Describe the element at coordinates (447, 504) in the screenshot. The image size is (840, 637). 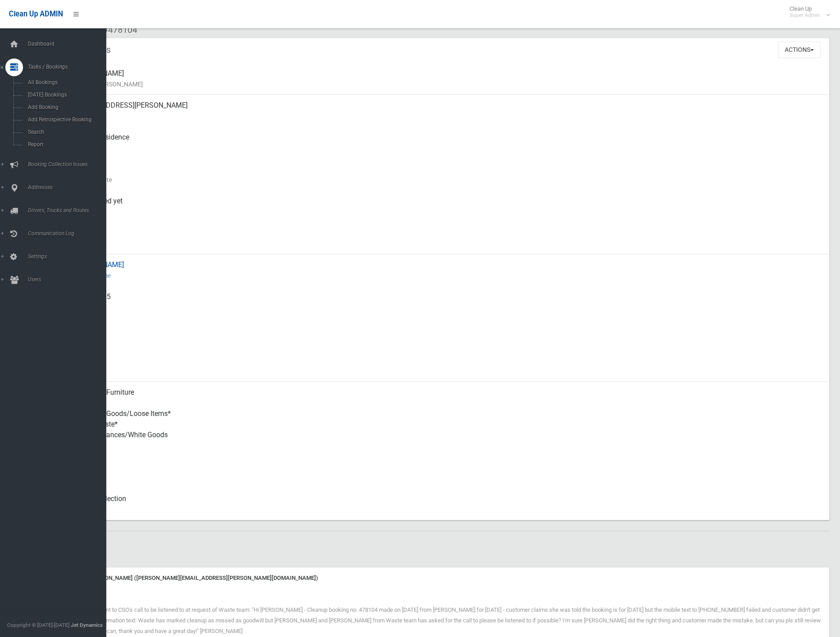
I see `div: Missed Collection` at that location.